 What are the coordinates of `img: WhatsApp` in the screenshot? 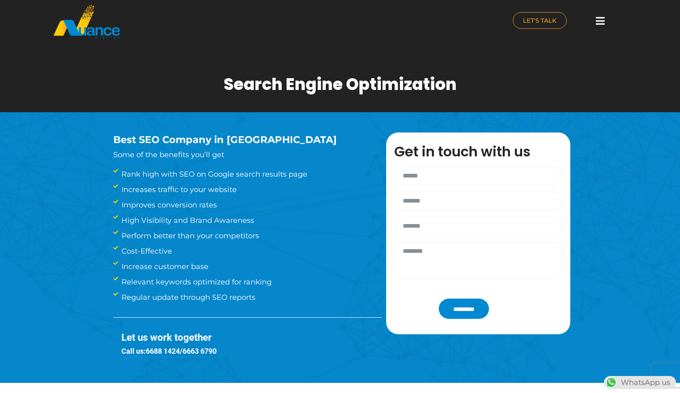 It's located at (611, 382).